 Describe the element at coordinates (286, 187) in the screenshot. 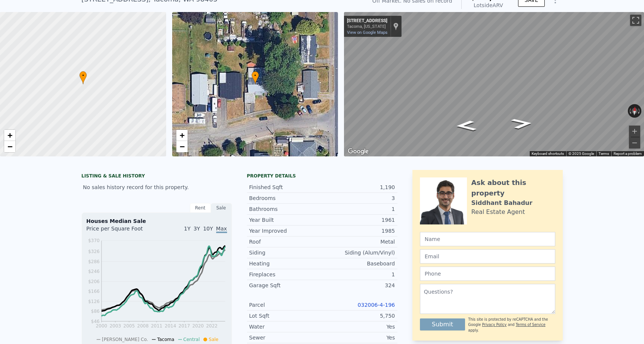

I see `div: Finished Sqft` at that location.